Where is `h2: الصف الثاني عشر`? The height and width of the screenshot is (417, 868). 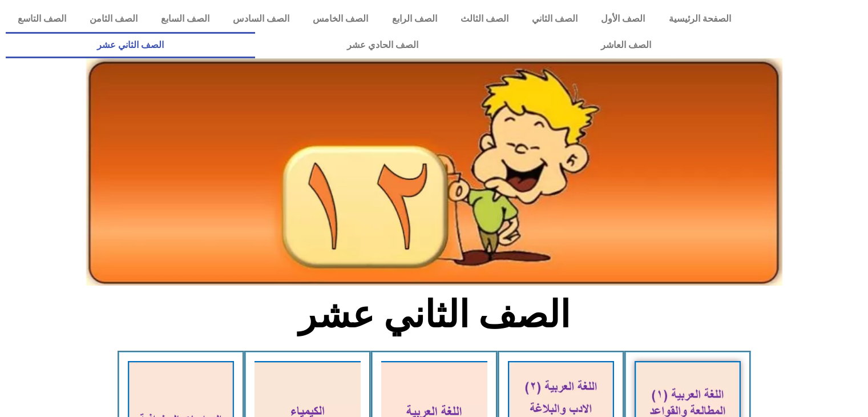
h2: الصف الثاني عشر is located at coordinates (434, 314).